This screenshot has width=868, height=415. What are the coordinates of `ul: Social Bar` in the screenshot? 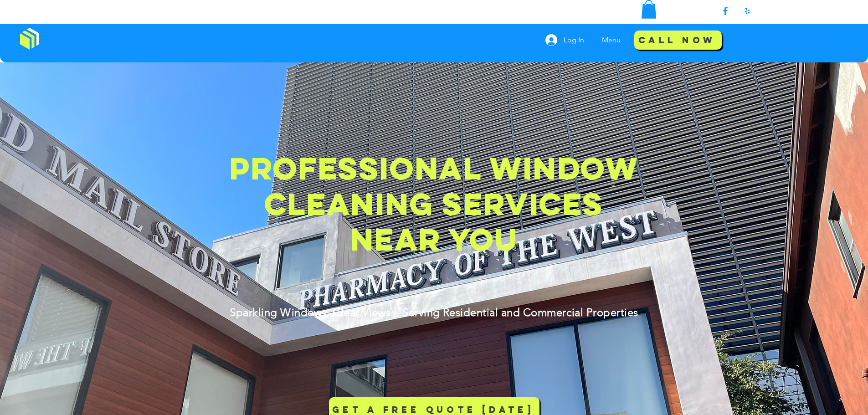 It's located at (737, 11).